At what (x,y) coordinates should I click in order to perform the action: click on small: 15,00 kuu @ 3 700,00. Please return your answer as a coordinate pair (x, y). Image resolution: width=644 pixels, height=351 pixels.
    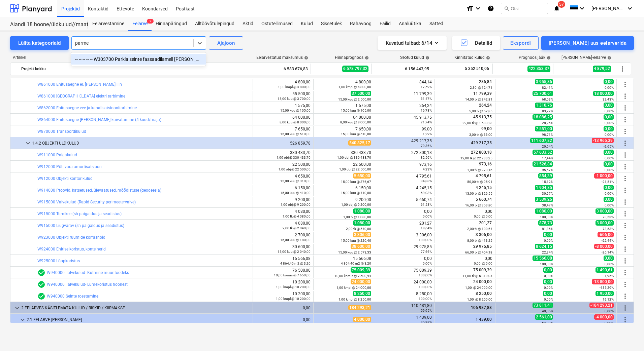
    Looking at the image, I should click on (294, 99).